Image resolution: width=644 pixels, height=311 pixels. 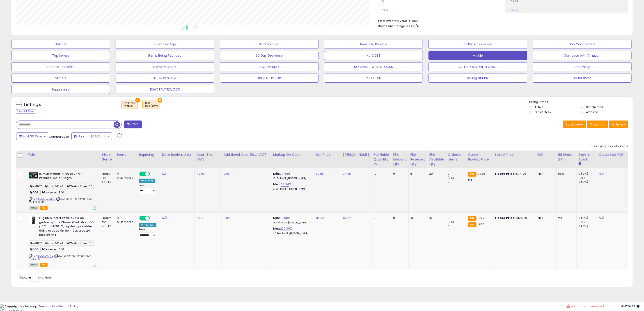 What do you see at coordinates (32, 105) in the screenshot?
I see `h5: Listings` at bounding box center [32, 105].